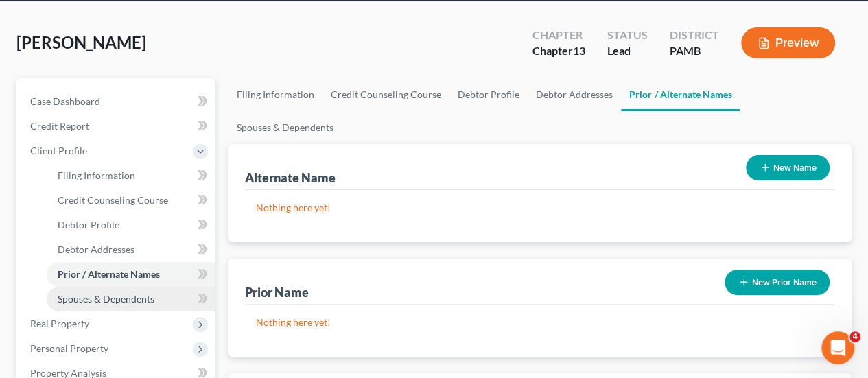 The width and height of the screenshot is (868, 378). Describe the element at coordinates (628, 35) in the screenshot. I see `div: Status` at that location.